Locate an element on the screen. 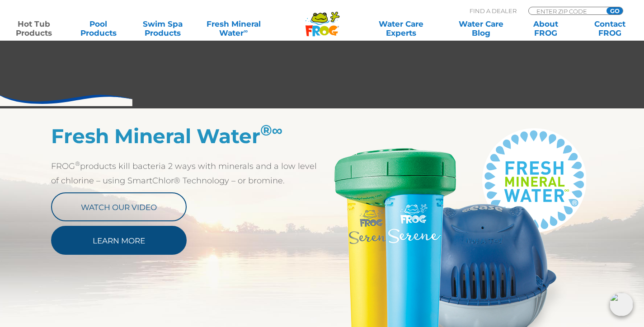 The image size is (644, 327). a: ContactFROG is located at coordinates (610, 28).